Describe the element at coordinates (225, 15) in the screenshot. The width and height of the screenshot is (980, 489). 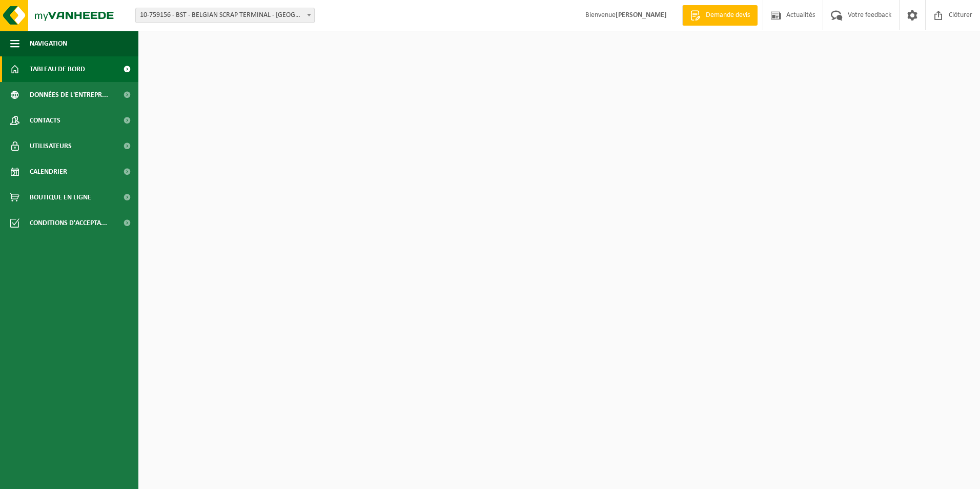
I see `span: 10-759156 - BST - BELGIAN SCRAP TERMINAL - WALLONIE - ENGIS` at that location.